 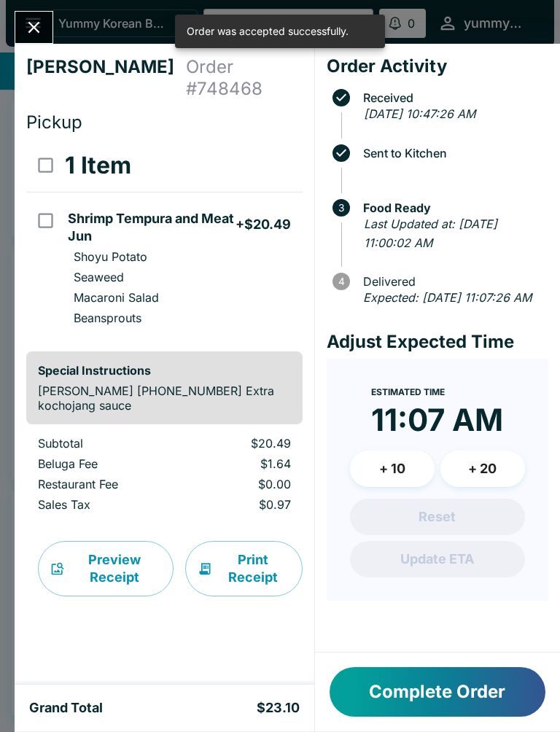 What do you see at coordinates (267, 31) in the screenshot?
I see `div: Order was accepted successfully.` at bounding box center [267, 31].